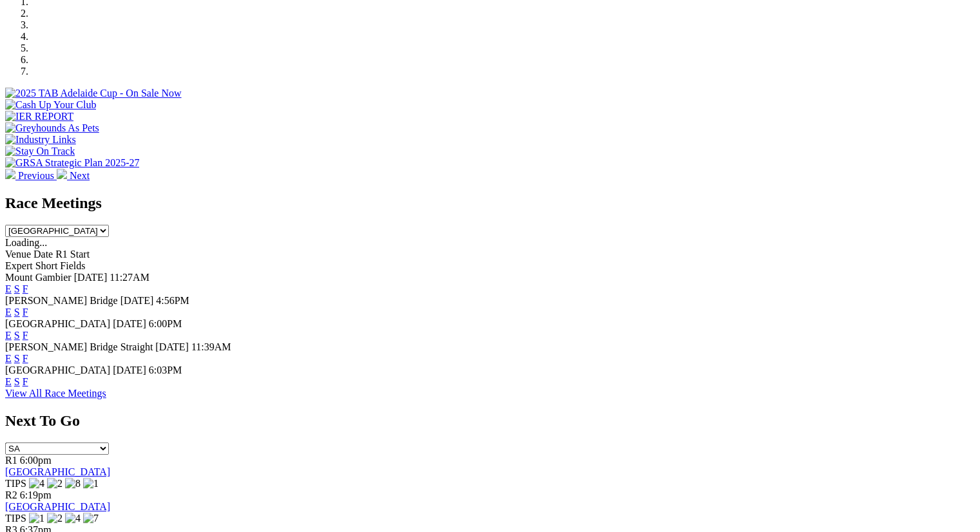 The height and width of the screenshot is (532, 980). I want to click on img: GRSA Strategic Plan 2025-27, so click(72, 163).